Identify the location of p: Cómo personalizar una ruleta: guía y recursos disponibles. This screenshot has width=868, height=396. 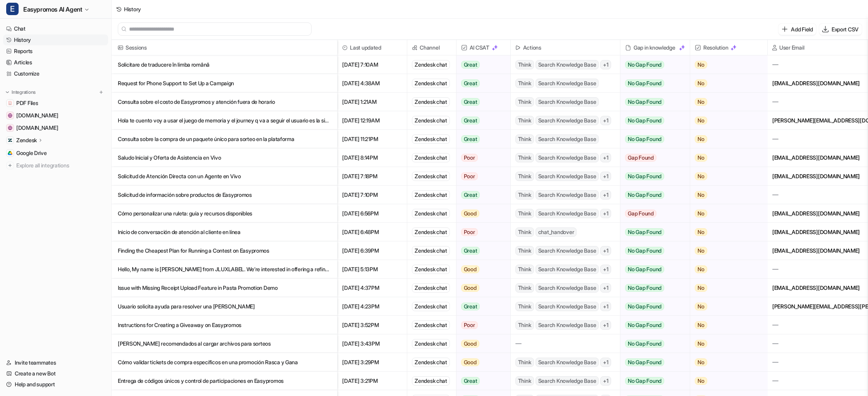
(225, 213).